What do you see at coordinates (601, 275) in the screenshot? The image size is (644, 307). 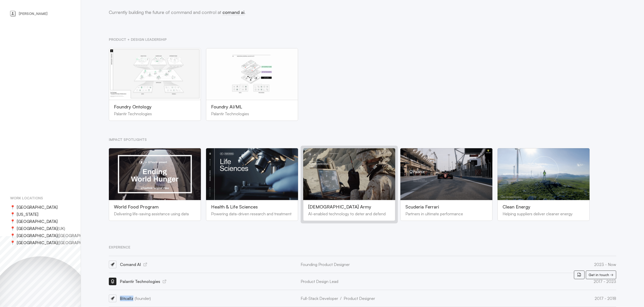 I see `a: Get in touch` at bounding box center [601, 275].